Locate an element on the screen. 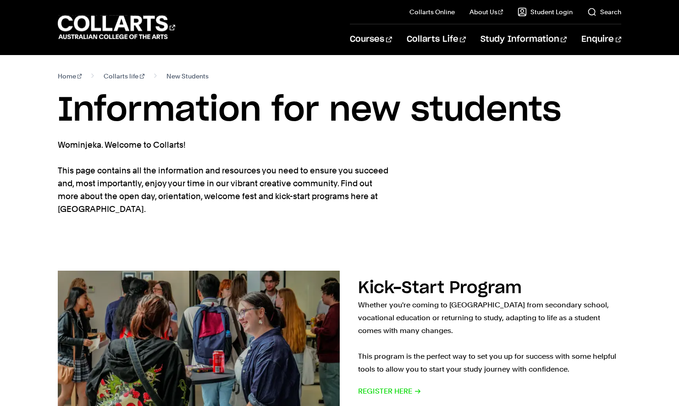 The image size is (679, 406). p: Wominjeka. Welcome to Collarts! This page contains all the information and resources you need to ... is located at coordinates (225, 177).